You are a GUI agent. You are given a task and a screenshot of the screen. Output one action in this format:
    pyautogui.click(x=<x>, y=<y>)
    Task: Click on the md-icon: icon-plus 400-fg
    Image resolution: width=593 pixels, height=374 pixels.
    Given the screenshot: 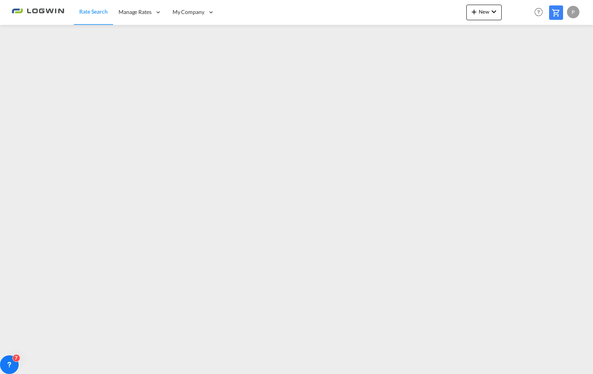 What is the action you would take?
    pyautogui.click(x=474, y=12)
    